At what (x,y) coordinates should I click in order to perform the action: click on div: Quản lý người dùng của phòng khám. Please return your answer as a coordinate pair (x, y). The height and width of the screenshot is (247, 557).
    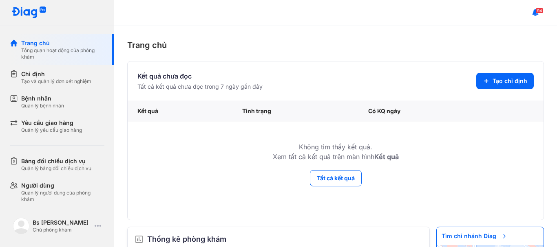
    Looking at the image, I should click on (63, 197).